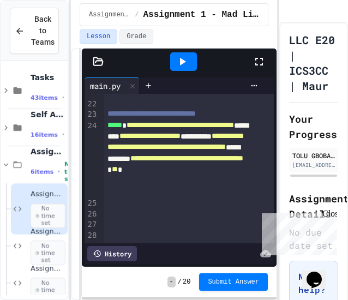  What do you see at coordinates (314, 155) in the screenshot?
I see `div: TOLU GBOBANIYI (Student)` at bounding box center [314, 155].